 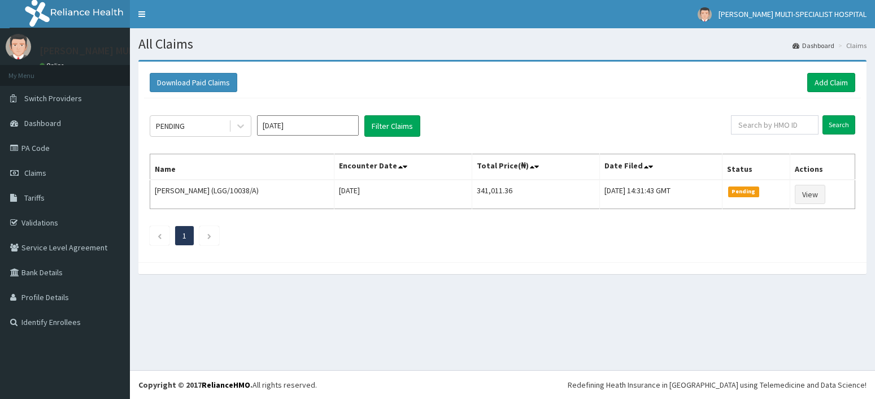 I want to click on input: Search by HMO ID, so click(x=775, y=125).